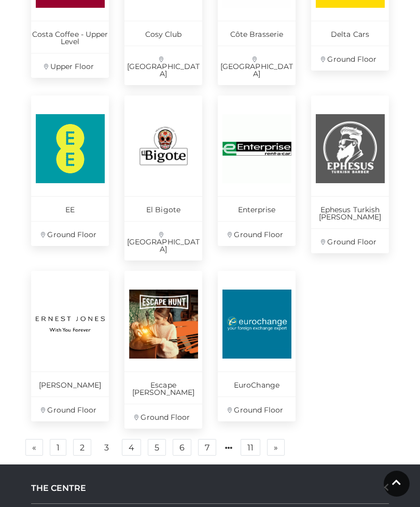 This screenshot has height=507, width=420. I want to click on a: 7, so click(207, 447).